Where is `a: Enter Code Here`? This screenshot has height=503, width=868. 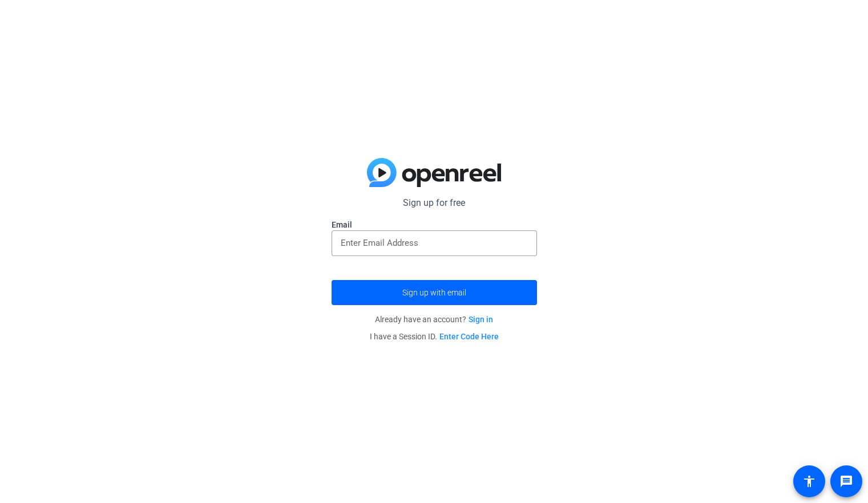
a: Enter Code Here is located at coordinates (469, 336).